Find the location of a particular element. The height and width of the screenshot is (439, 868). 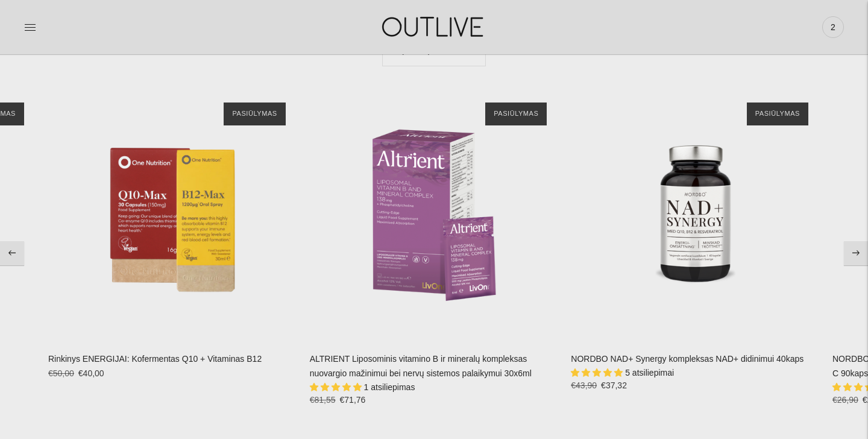

img: OUTLIVE is located at coordinates (434, 27).